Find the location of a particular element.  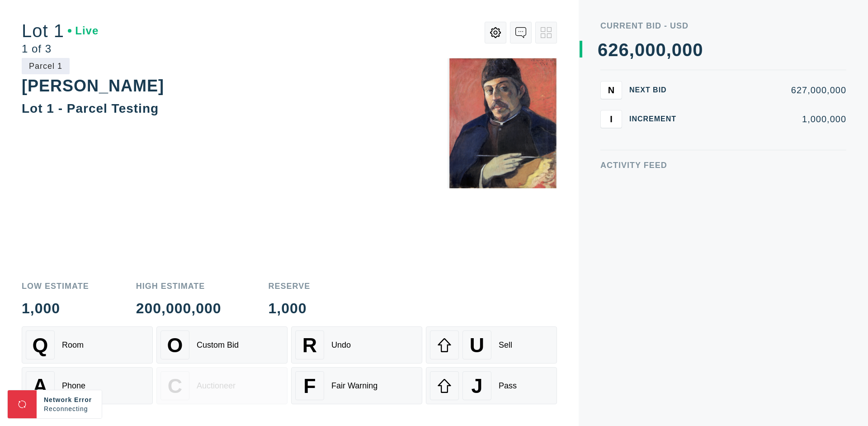

button: I is located at coordinates (611, 119).